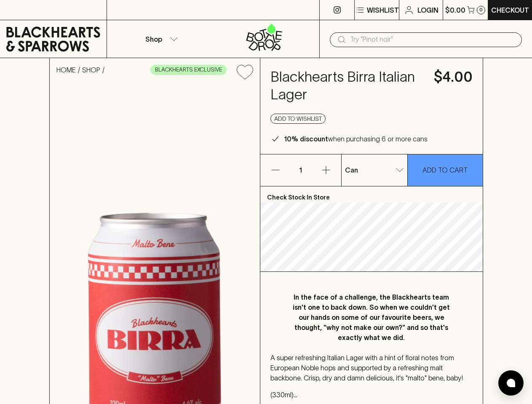 The image size is (532, 404). Describe the element at coordinates (383, 10) in the screenshot. I see `p: Wishlist` at that location.